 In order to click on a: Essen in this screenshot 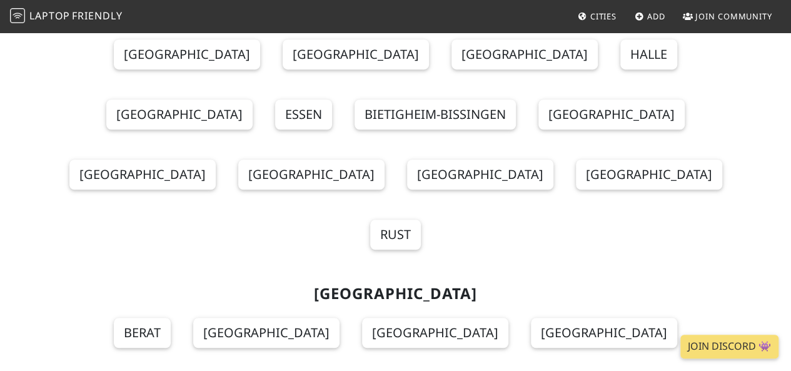, I will do `click(303, 114)`.